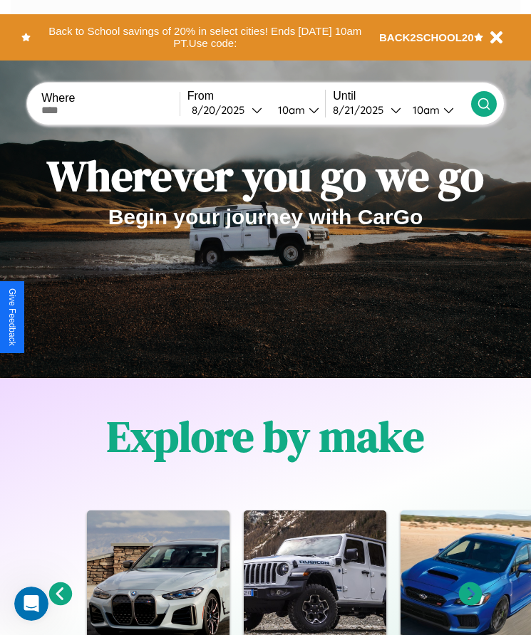  Describe the element at coordinates (426, 37) in the screenshot. I see `b: BACK2SCHOOL20` at that location.